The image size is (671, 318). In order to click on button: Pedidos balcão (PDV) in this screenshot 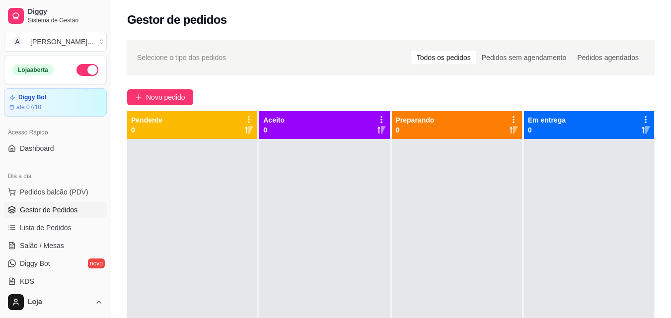, I will do `click(55, 192)`.